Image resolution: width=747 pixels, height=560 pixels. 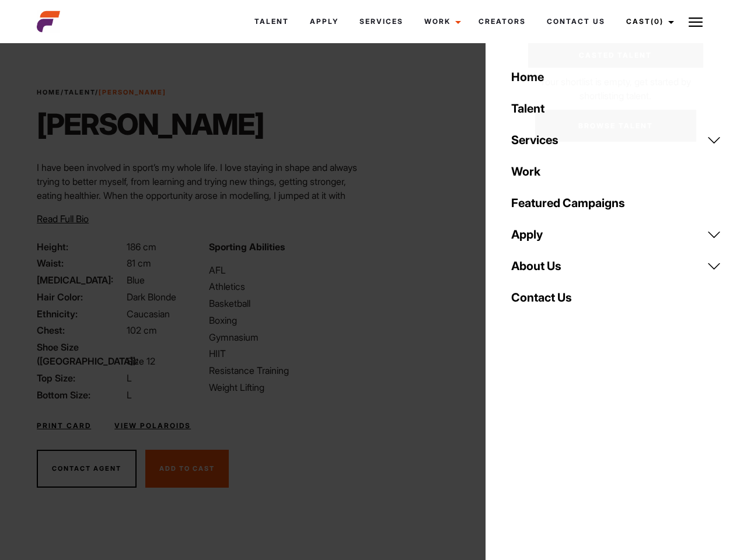 What do you see at coordinates (186, 468) in the screenshot?
I see `span: Add To Cast` at bounding box center [186, 468].